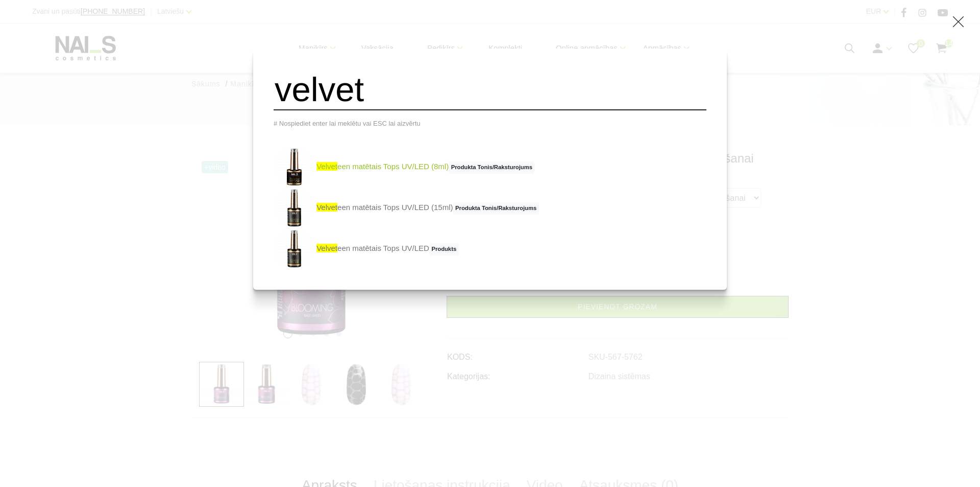 This screenshot has width=980, height=487. I want to click on a: velveteen matētais Tops UV/LEDProdukts, so click(366, 249).